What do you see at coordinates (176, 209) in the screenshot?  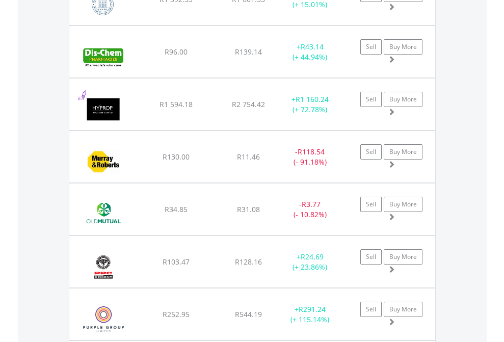 I see `span: R34.85` at bounding box center [176, 209].